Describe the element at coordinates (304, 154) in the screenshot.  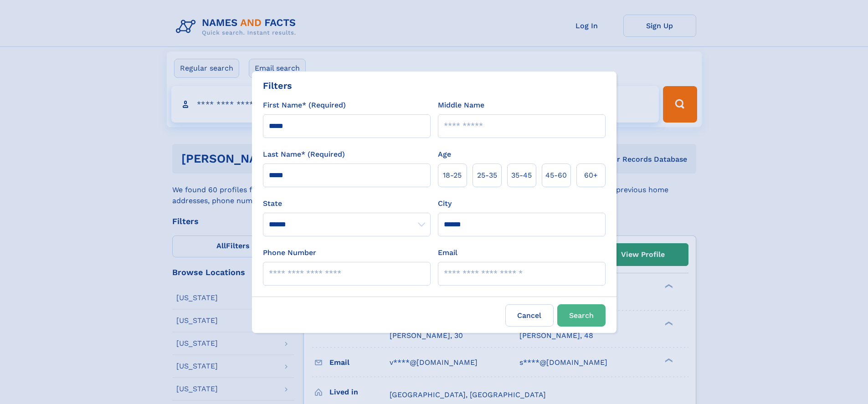
I see `label: Last Name* (Required)` at that location.